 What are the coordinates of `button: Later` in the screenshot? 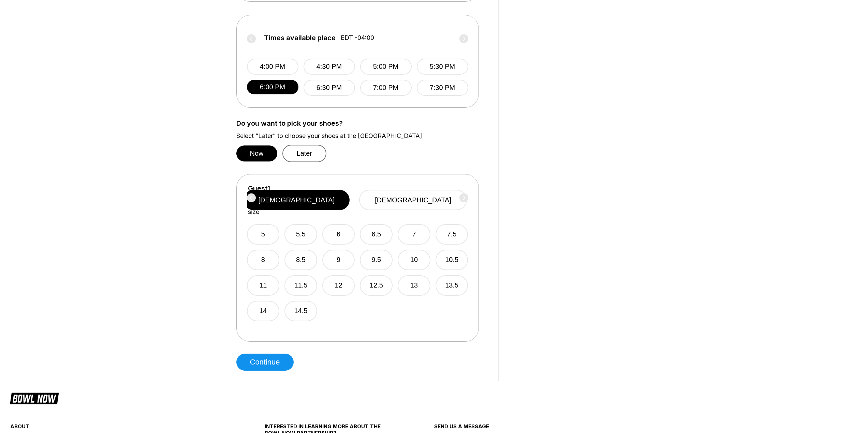 It's located at (304, 154).